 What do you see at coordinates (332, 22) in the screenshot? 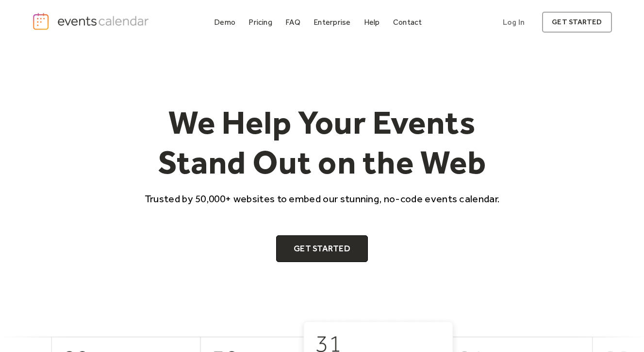
I see `div: Enterprise` at bounding box center [332, 22].